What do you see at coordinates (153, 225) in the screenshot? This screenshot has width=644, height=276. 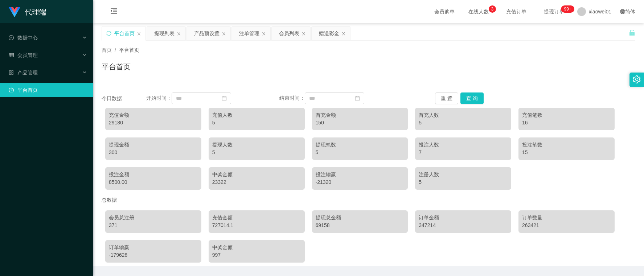 I see `div: 371` at bounding box center [153, 225].